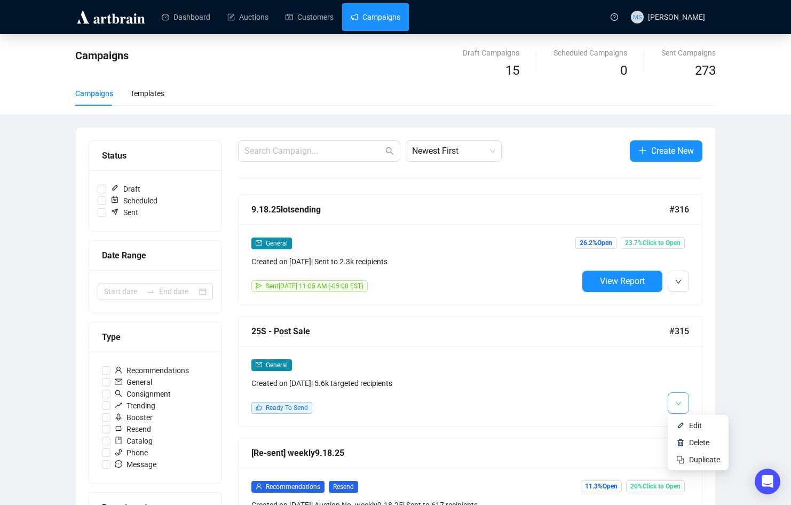 The image size is (791, 505). What do you see at coordinates (460, 453) in the screenshot?
I see `div: [Re-sent] weekly9.18.25` at bounding box center [460, 453].